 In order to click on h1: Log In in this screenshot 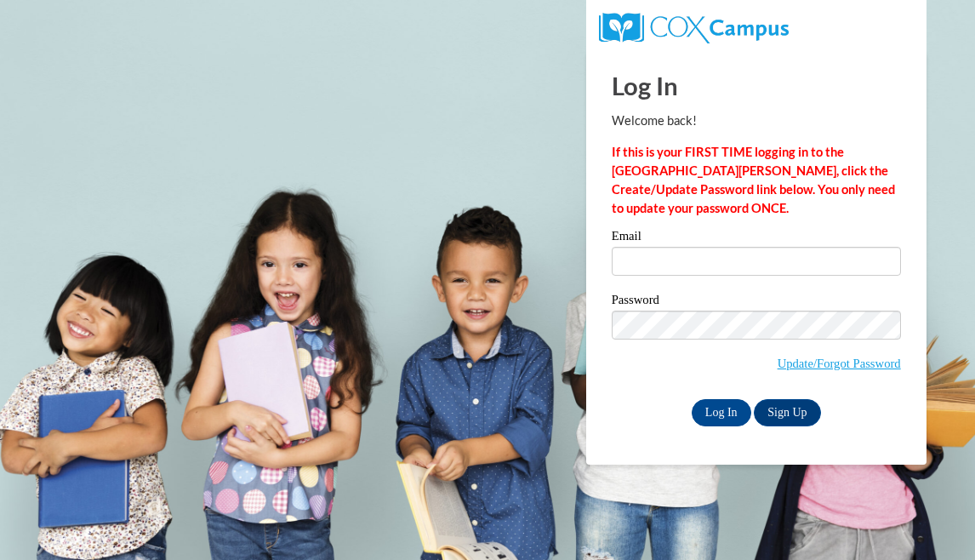, I will do `click(756, 85)`.